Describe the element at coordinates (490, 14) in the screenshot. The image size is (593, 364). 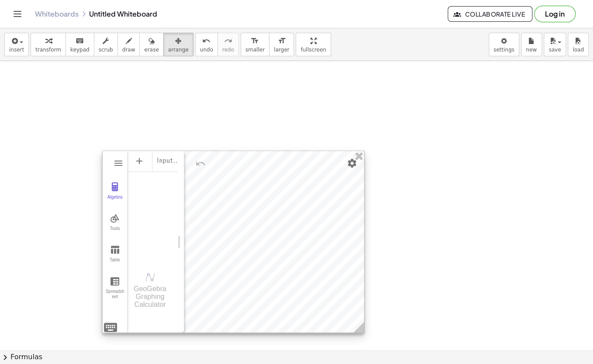
I see `button: Collaborate Live` at that location.